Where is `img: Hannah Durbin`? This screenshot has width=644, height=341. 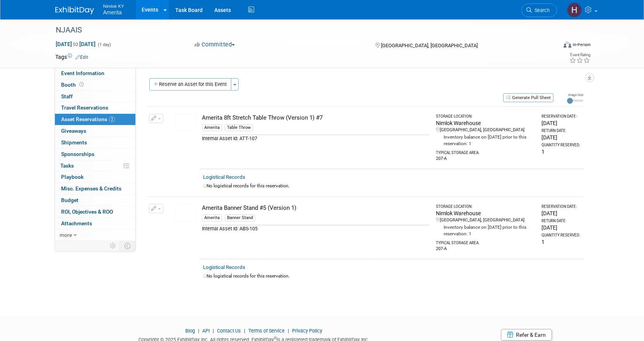
img: Hannah Durbin is located at coordinates (574, 10).